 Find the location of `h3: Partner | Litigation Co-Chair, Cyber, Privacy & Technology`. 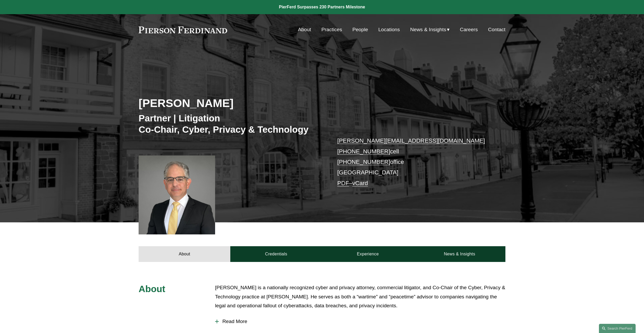

h3: Partner | Litigation Co-Chair, Cyber, Privacy & Technology is located at coordinates (230, 124).